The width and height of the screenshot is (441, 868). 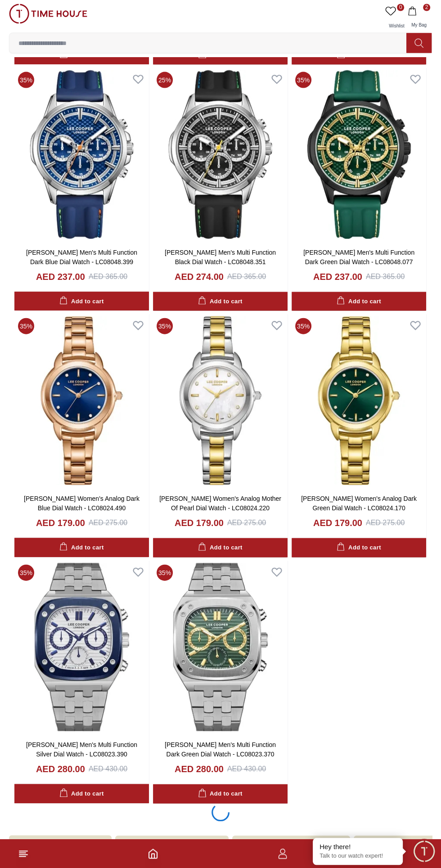 What do you see at coordinates (359, 400) in the screenshot?
I see `a: Lee Cooper Women's Analog Dark Green Dial Watch - LC08024.170` at bounding box center [359, 400].